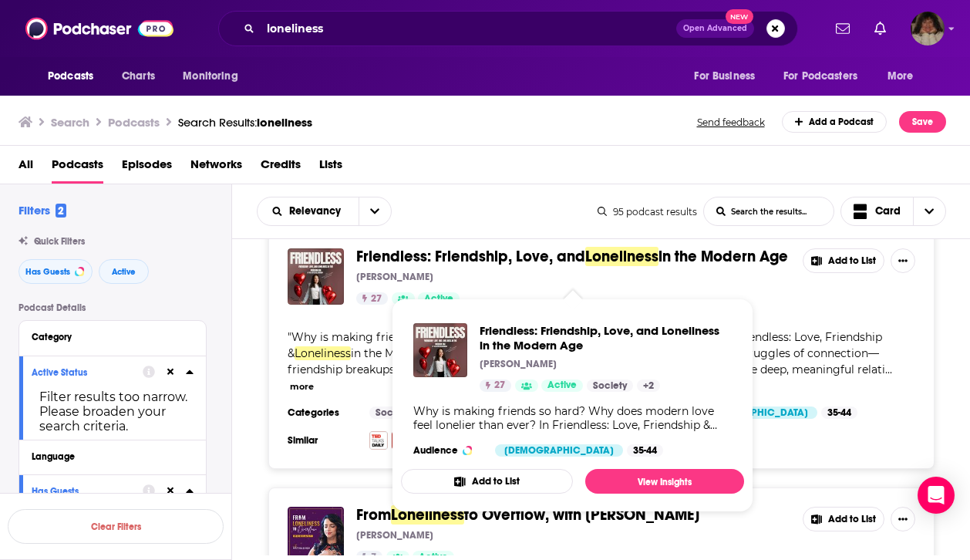  Describe the element at coordinates (903, 261) in the screenshot. I see `button: Show More Button` at that location.